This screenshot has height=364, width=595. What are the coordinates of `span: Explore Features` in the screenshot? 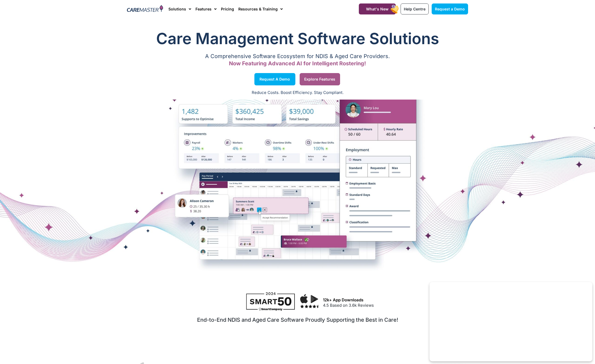 It's located at (320, 79).